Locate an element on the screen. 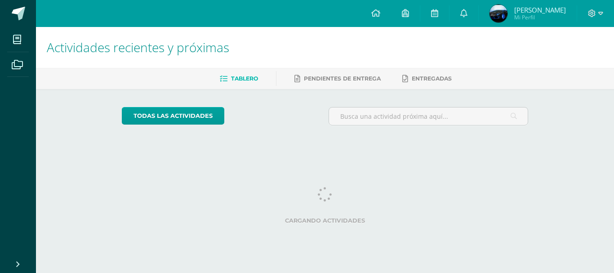  span: Mi Perfil is located at coordinates (540, 17).